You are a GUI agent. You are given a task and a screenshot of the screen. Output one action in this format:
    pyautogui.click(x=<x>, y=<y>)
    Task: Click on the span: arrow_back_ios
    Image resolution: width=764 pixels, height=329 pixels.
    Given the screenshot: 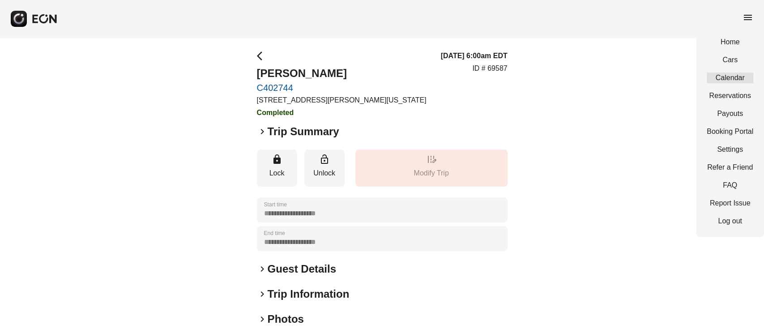 What is the action you would take?
    pyautogui.click(x=262, y=56)
    